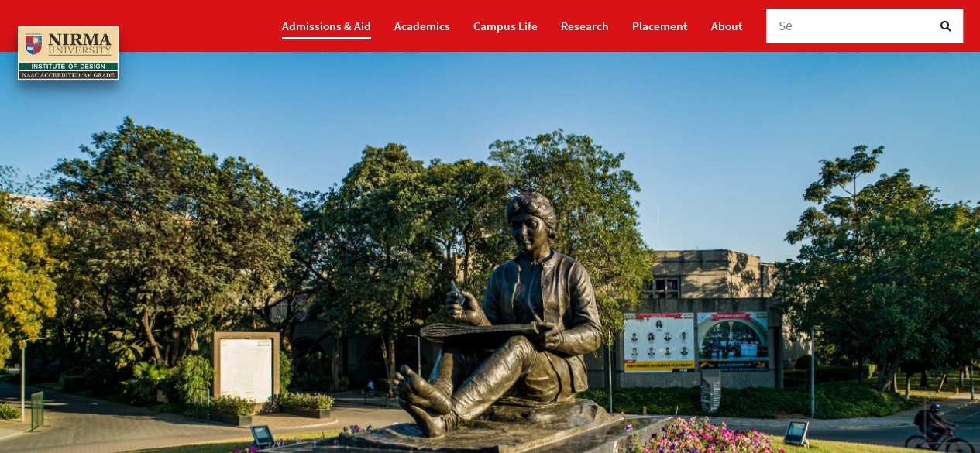  What do you see at coordinates (68, 53) in the screenshot?
I see `img: main_logo` at bounding box center [68, 53].